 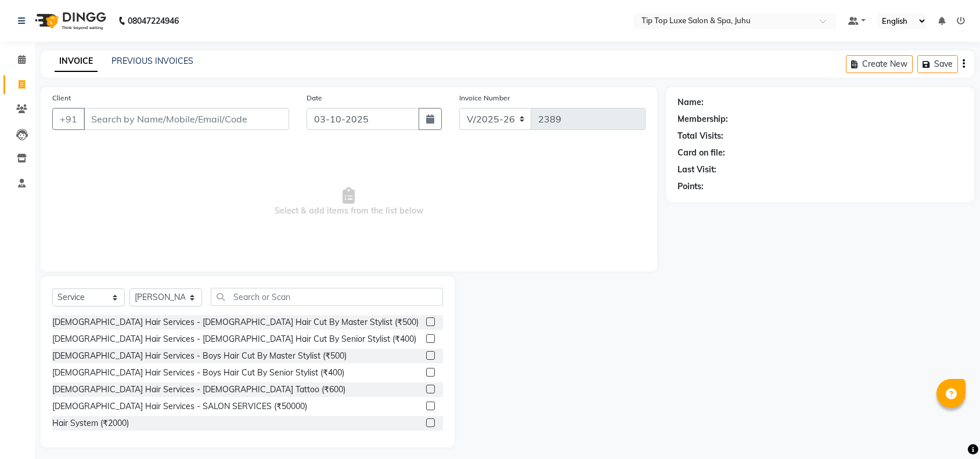 I want to click on b: 08047224946, so click(x=153, y=21).